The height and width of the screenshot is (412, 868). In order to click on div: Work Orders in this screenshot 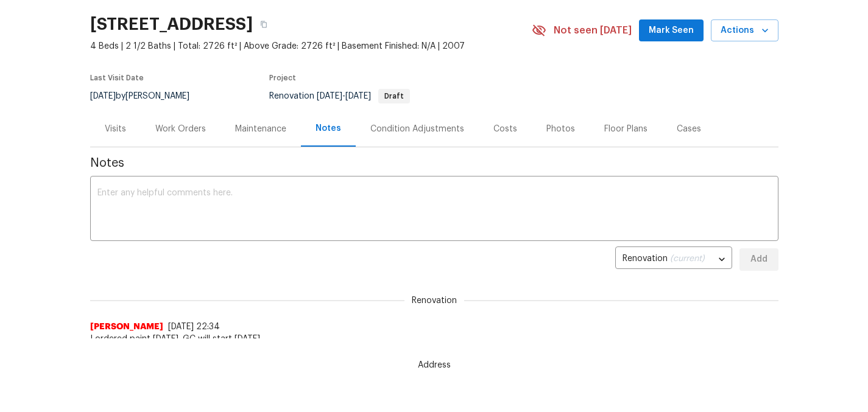, I will do `click(181, 129)`.